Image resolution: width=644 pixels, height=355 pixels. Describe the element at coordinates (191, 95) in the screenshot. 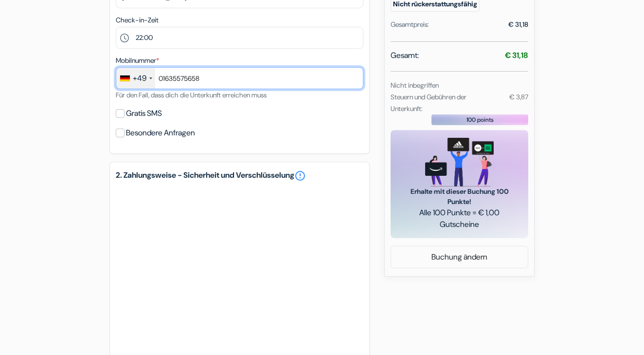

I see `small: Für den Fall, dass dich die Unterkunft erreichen muss` at that location.